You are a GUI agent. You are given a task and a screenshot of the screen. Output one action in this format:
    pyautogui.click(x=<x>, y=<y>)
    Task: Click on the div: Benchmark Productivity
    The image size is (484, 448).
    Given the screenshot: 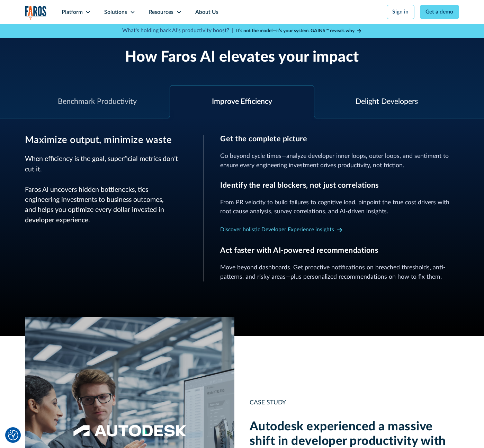 What is the action you would take?
    pyautogui.click(x=97, y=102)
    